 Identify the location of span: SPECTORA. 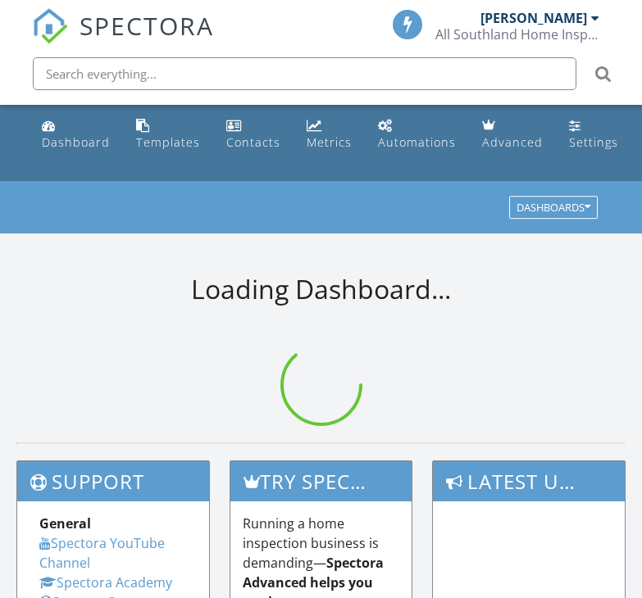
(147, 25).